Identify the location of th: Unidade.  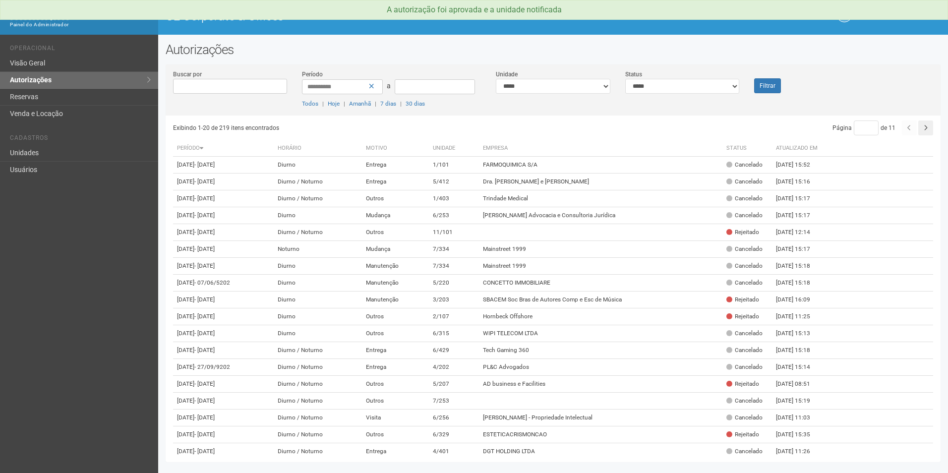
(454, 148).